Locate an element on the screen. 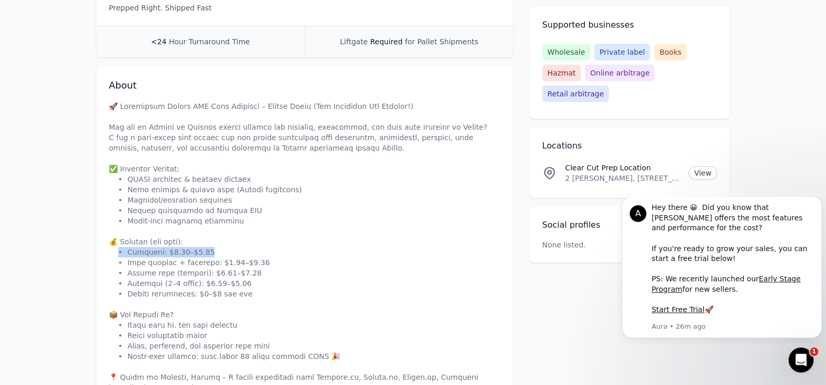 The height and width of the screenshot is (385, 826). h2: Supported businesses is located at coordinates (630, 25).